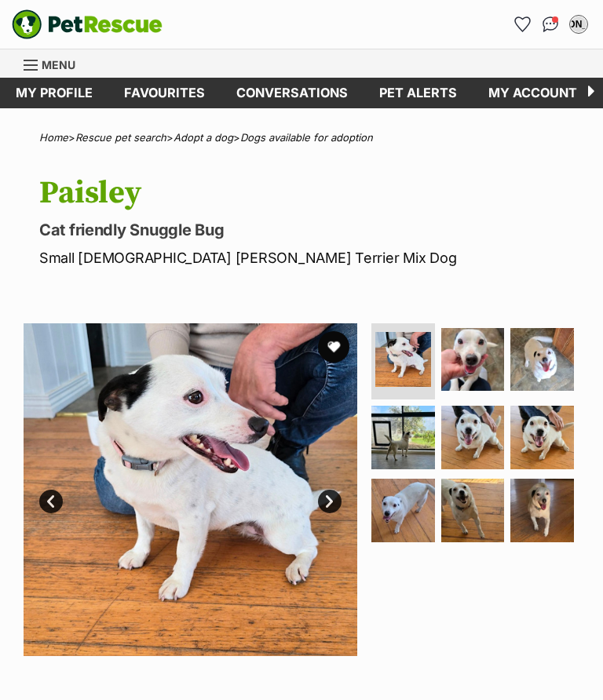 Image resolution: width=603 pixels, height=700 pixels. I want to click on a: Rescue pet search, so click(121, 137).